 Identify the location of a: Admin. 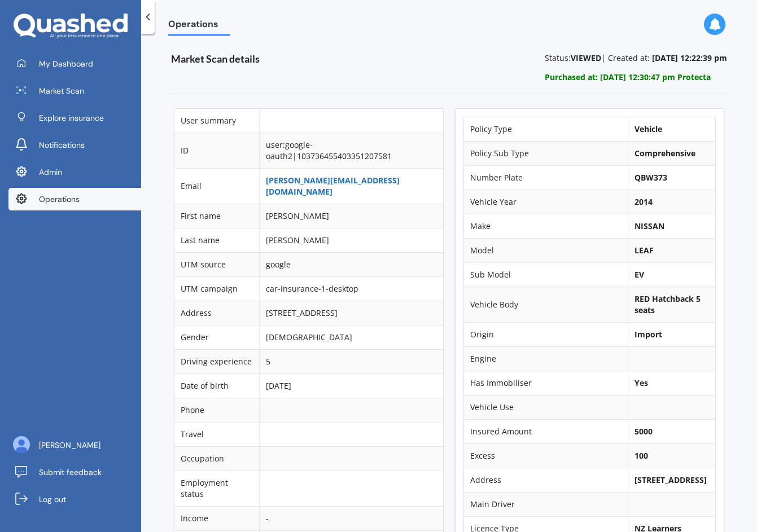
(74, 172).